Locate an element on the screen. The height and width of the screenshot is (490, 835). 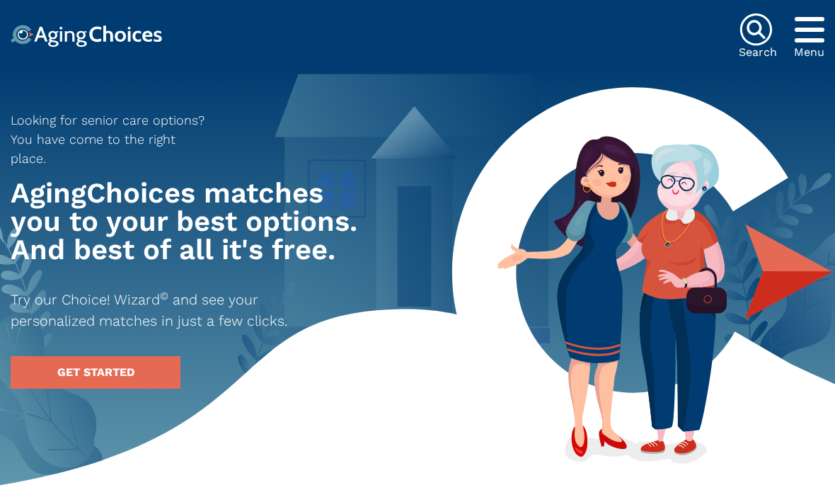
img: search-icon.svg is located at coordinates (756, 30).